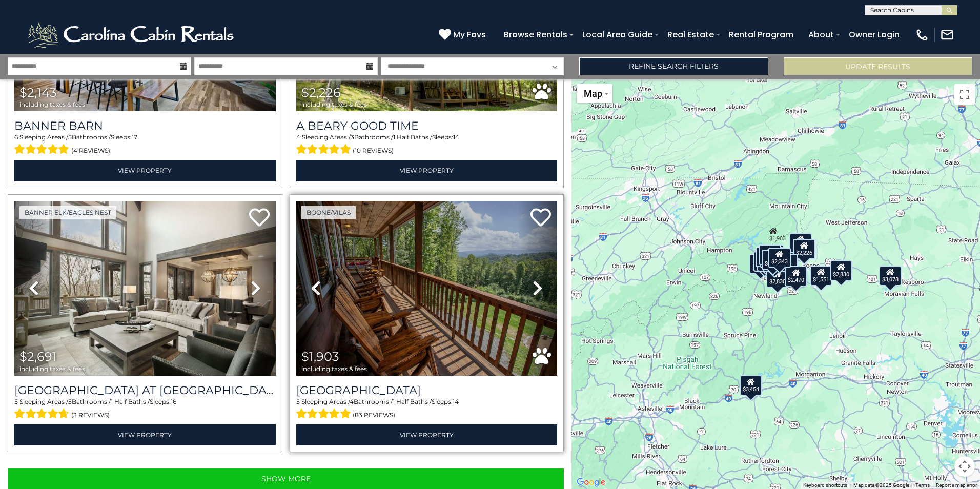 Image resolution: width=980 pixels, height=489 pixels. Describe the element at coordinates (90, 416) in the screenshot. I see `span: (3 reviews)` at that location.